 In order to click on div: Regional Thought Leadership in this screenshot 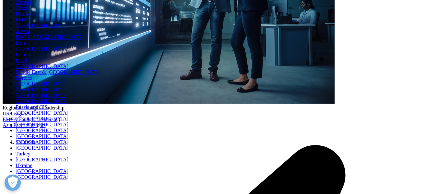, I will do `click(219, 108)`.